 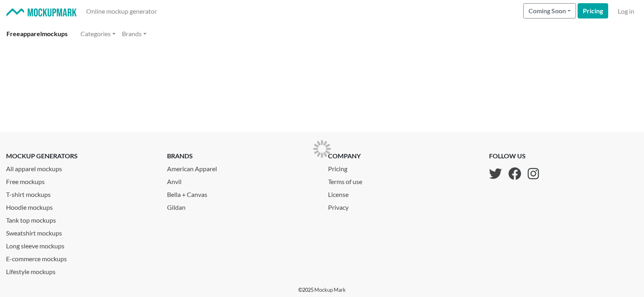 What do you see at coordinates (242, 193) in the screenshot?
I see `a: Bella + Canvas` at bounding box center [242, 193].